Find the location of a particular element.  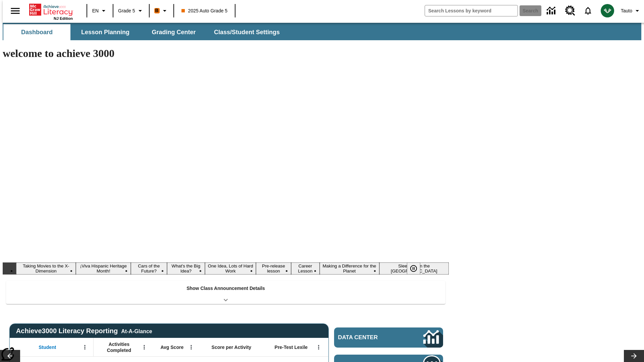

button: Slide 3 Cars of the Future? is located at coordinates (148, 268).